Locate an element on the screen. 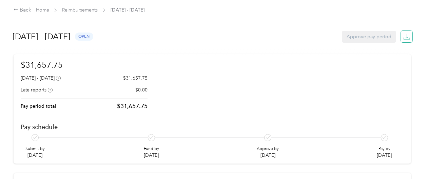 The width and height of the screenshot is (428, 191). p: Submit by is located at coordinates (35, 149).